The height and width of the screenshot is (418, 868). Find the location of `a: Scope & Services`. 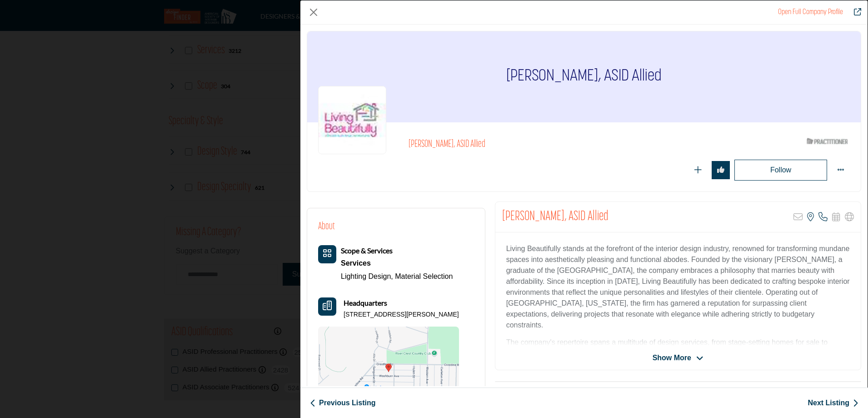

a: Scope & Services is located at coordinates (367, 251).